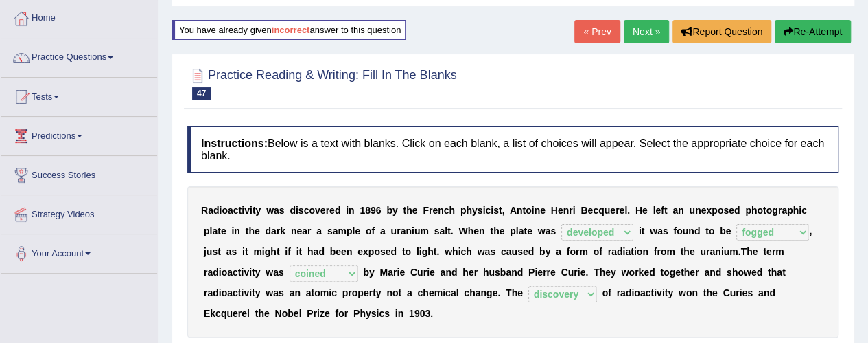  Describe the element at coordinates (79, 212) in the screenshot. I see `a: Strategy Videos` at that location.